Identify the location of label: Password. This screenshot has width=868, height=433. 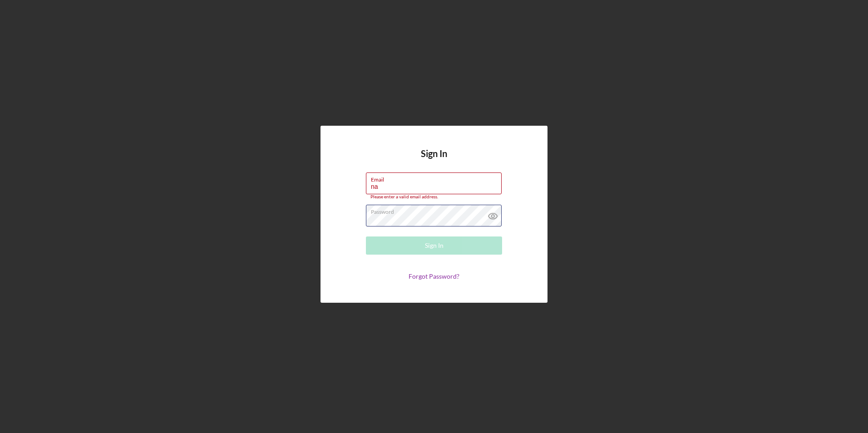
(436, 210).